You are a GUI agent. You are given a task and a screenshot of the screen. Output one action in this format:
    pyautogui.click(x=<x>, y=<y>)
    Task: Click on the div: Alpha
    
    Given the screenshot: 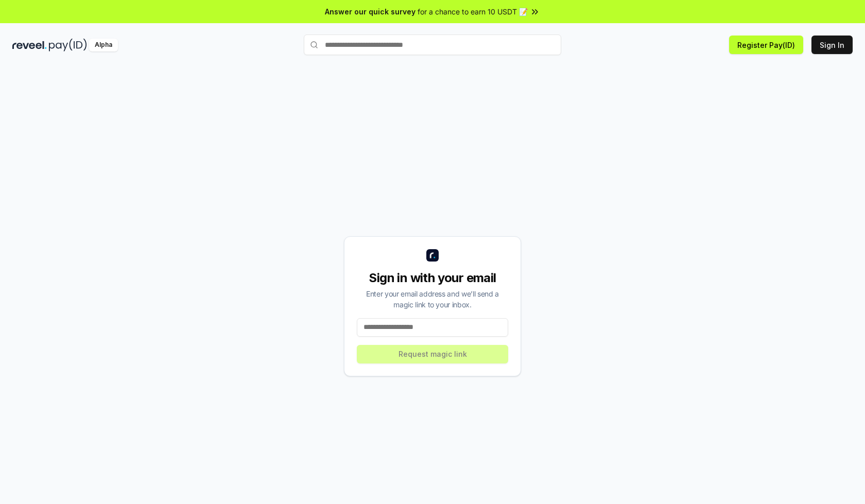 What is the action you would take?
    pyautogui.click(x=103, y=45)
    